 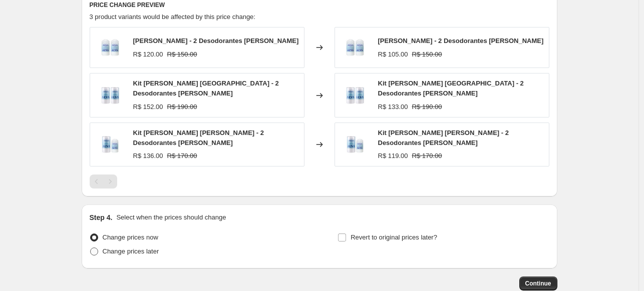 What do you see at coordinates (130, 237) in the screenshot?
I see `span: Change prices now` at bounding box center [130, 237].